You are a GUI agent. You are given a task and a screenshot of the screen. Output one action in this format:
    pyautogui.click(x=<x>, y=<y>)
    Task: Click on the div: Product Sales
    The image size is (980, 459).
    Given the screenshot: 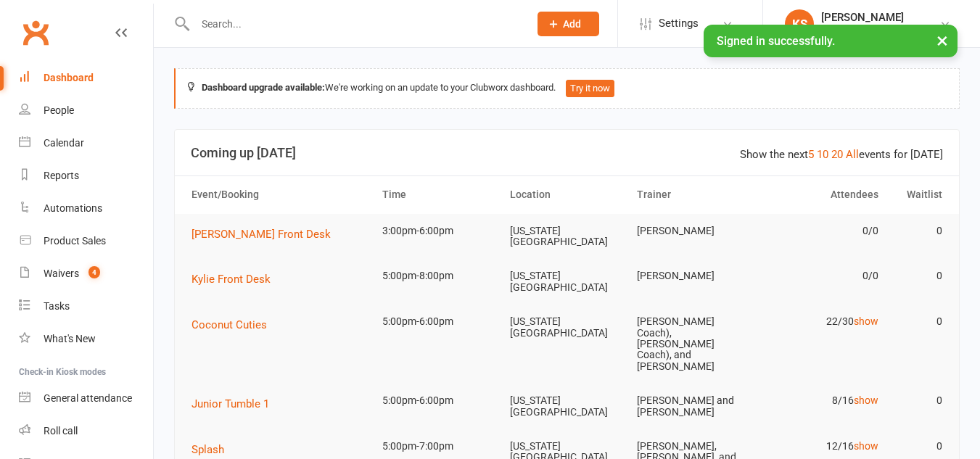 What is the action you would take?
    pyautogui.click(x=75, y=240)
    